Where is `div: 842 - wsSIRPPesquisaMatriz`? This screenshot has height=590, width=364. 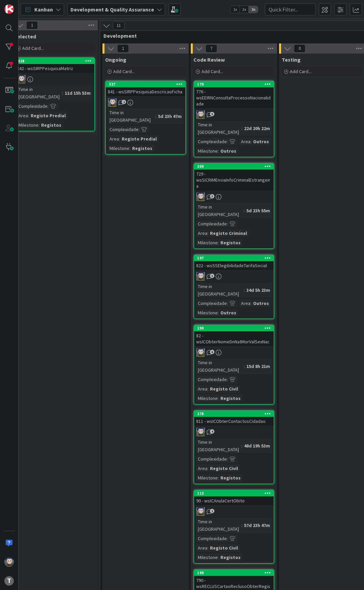 div: 842 - wsSIRPPesquisaMatriz is located at coordinates (54, 68).